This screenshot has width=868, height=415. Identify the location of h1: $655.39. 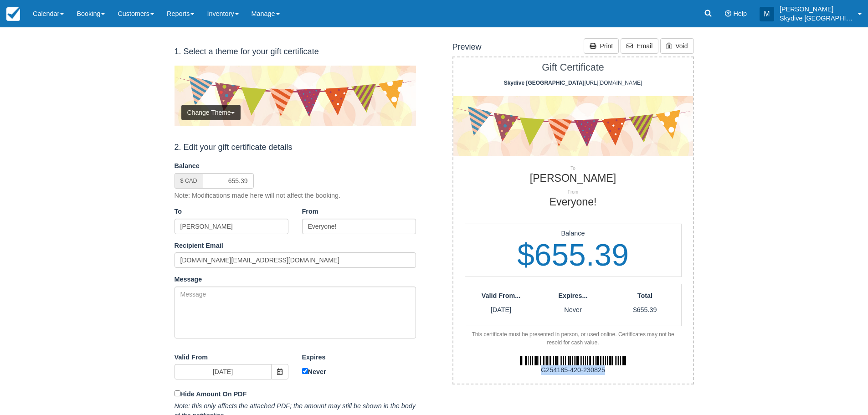
(573, 255).